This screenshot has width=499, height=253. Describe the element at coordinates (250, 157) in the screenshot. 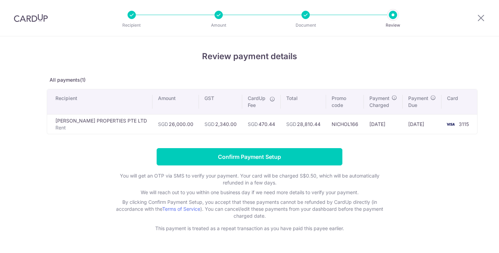

I see `input: Confirm Payment Setup` at that location.